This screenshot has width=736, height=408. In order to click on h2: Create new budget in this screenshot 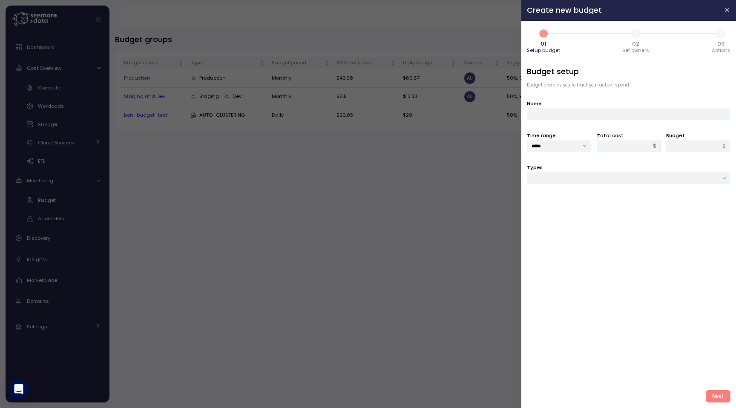, I will do `click(622, 10)`.